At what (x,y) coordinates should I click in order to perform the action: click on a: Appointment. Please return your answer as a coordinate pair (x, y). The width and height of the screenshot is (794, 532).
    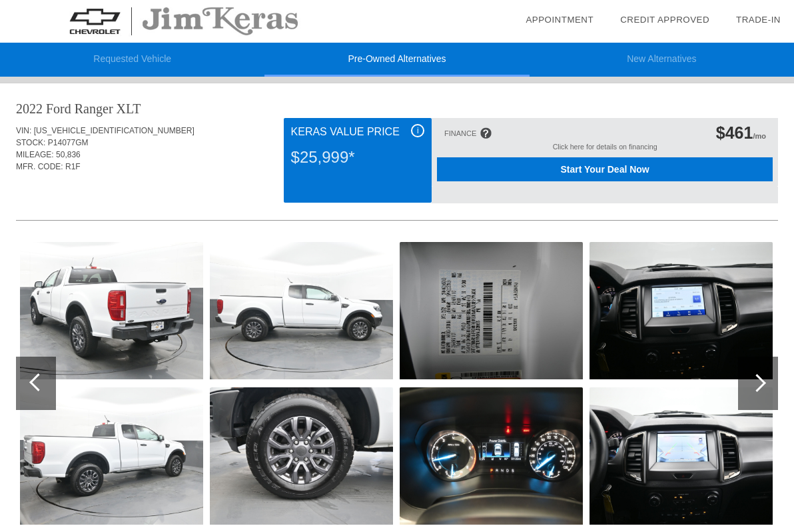
    Looking at the image, I should click on (559, 19).